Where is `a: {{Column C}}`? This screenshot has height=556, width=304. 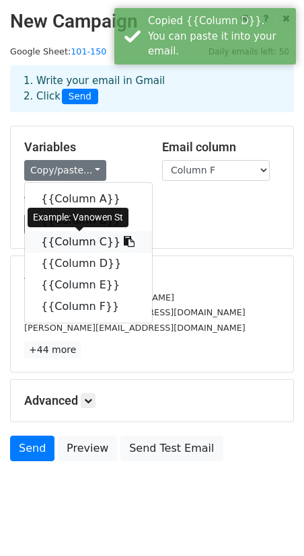
a: {{Column C}} is located at coordinates (88, 242).